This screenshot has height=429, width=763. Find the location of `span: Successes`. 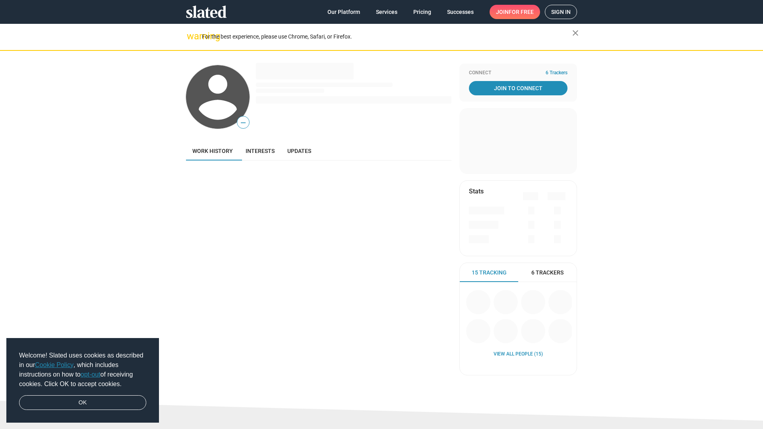

span: Successes is located at coordinates (460, 12).